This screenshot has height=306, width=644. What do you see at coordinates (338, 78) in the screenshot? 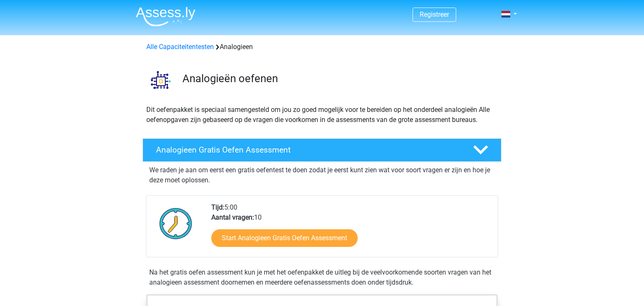
I see `h3: Analogieën oefenen` at bounding box center [338, 78].